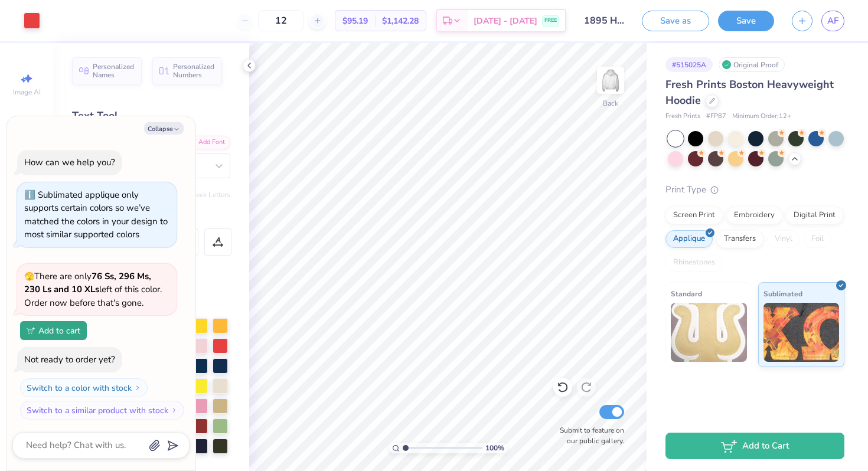 This screenshot has width=868, height=471. Describe the element at coordinates (708, 332) in the screenshot. I see `img: Standard` at that location.